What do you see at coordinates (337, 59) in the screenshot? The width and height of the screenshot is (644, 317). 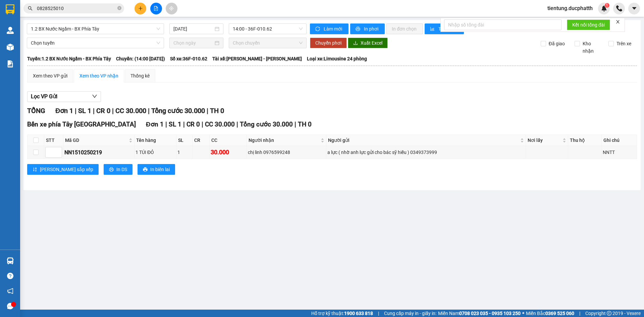 I see `span: Loại xe: Limousine 24 phòng` at bounding box center [337, 59].